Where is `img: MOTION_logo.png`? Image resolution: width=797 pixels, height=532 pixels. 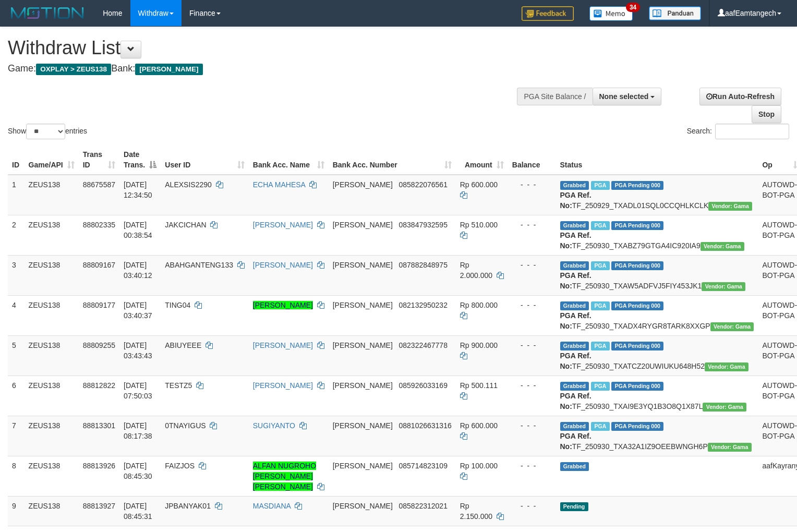
img: MOTION_logo.png is located at coordinates (48, 13).